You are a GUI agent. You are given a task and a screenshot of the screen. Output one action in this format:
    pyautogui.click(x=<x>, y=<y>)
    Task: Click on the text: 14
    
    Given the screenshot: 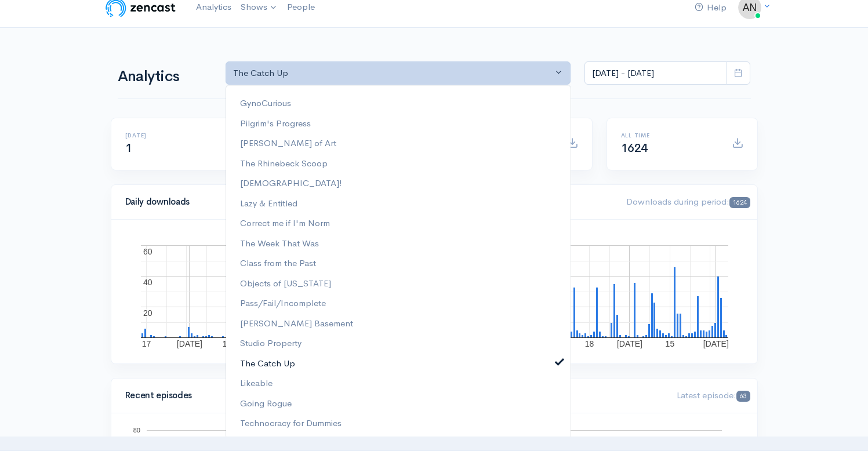 What is the action you would take?
    pyautogui.click(x=227, y=343)
    